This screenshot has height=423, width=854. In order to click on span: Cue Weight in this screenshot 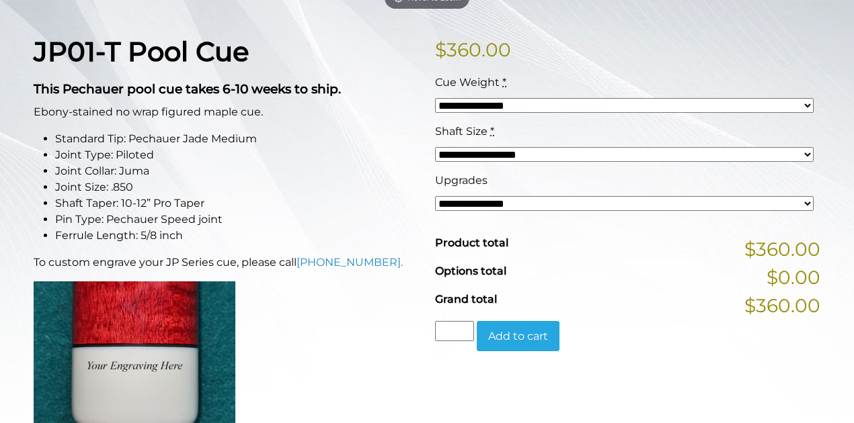, I will do `click(467, 82)`.